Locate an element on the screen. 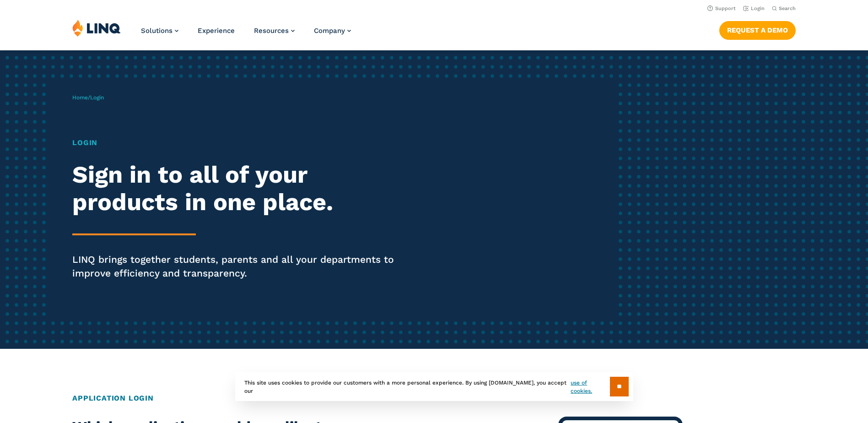 Image resolution: width=868 pixels, height=423 pixels. span: Resources is located at coordinates (272, 30).